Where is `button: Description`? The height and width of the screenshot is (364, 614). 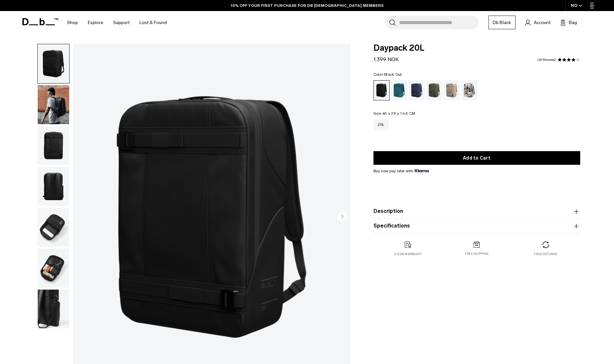 button: Description is located at coordinates (477, 211).